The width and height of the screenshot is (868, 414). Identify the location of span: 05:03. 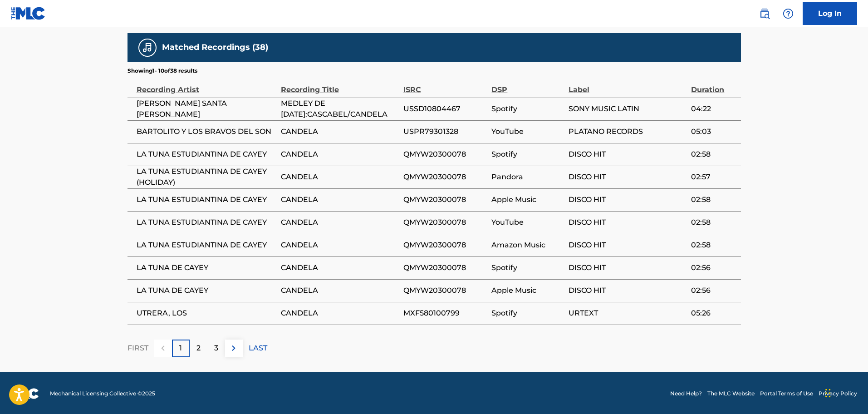
(713, 132).